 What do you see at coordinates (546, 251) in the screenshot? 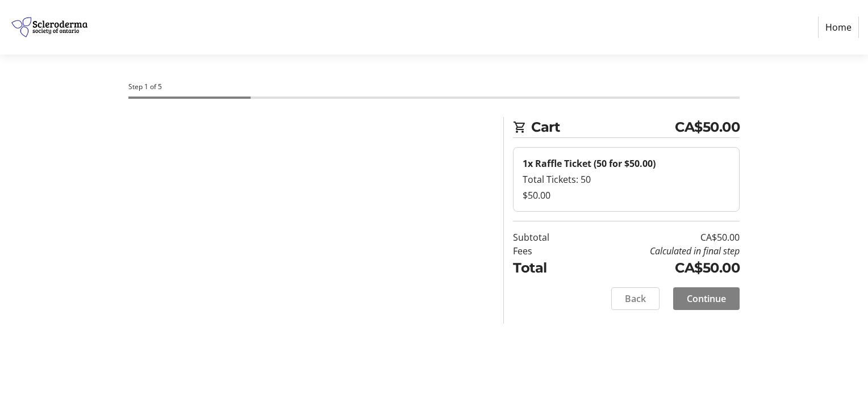
I see `td: Fees` at bounding box center [546, 251].